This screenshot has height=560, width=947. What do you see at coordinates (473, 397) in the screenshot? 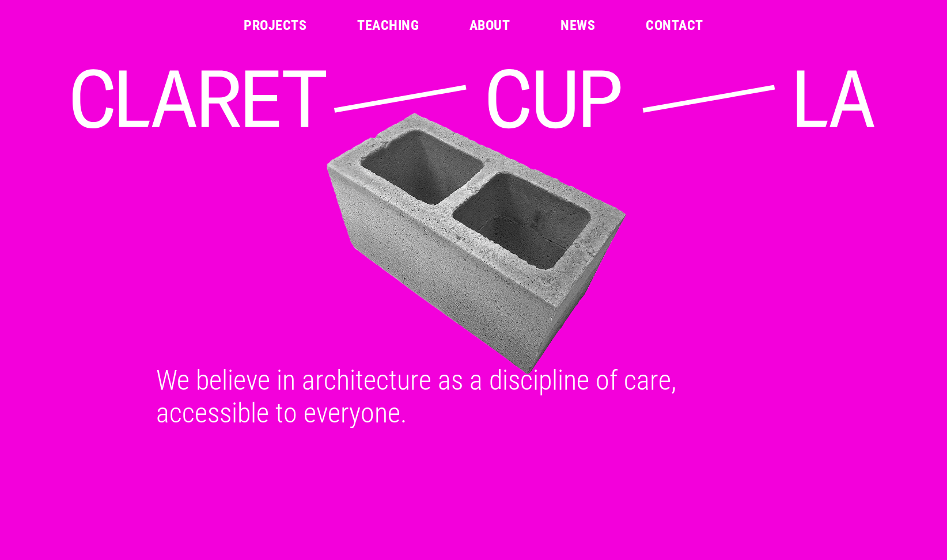
I see `div: We believe in architecture as a discipline of care, accessible to everyone.` at bounding box center [473, 397].